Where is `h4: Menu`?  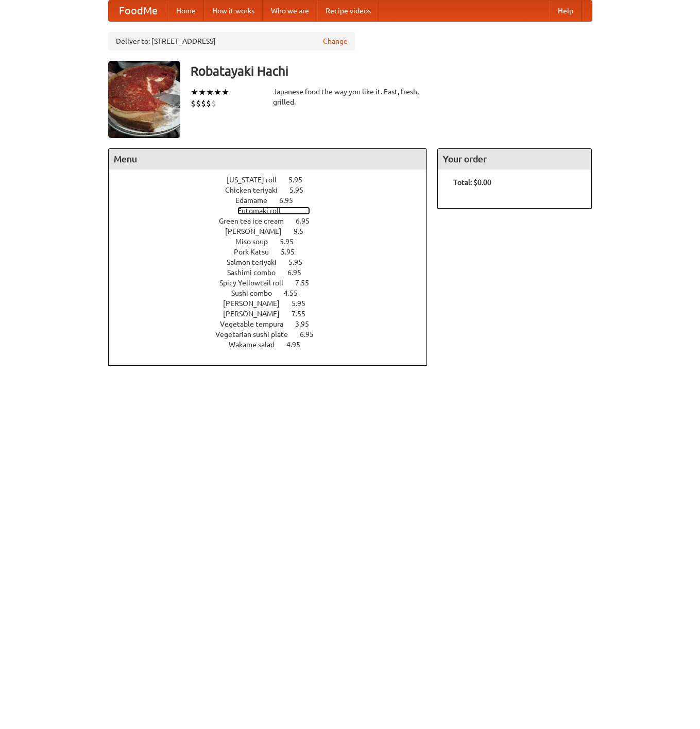 h4: Menu is located at coordinates (268, 159).